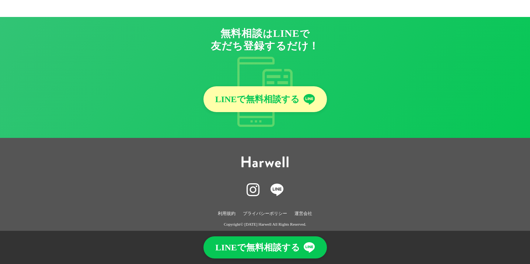 This screenshot has height=264, width=530. What do you see at coordinates (304, 214) in the screenshot?
I see `a: 運営会社` at bounding box center [304, 214].